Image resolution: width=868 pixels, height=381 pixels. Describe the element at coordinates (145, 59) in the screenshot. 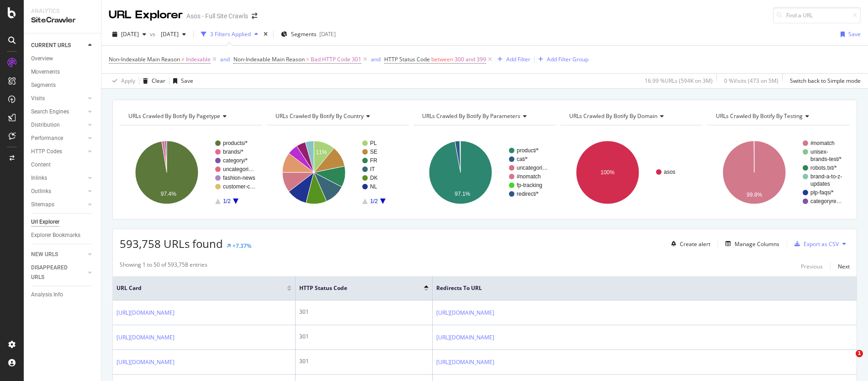

I see `span: Non-Indexable Main Reason` at that location.